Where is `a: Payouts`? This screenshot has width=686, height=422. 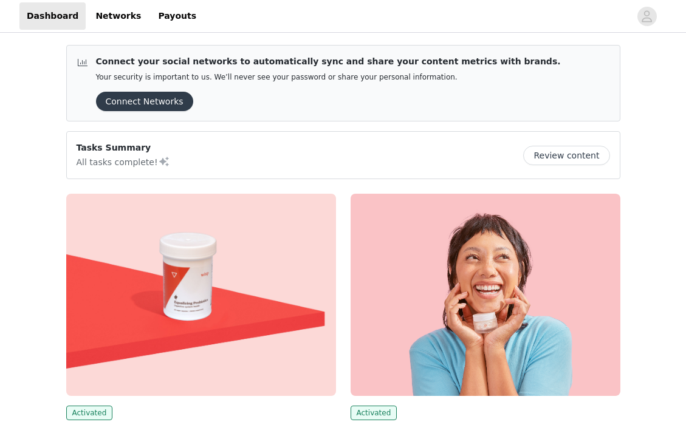
a: Payouts is located at coordinates (177, 16).